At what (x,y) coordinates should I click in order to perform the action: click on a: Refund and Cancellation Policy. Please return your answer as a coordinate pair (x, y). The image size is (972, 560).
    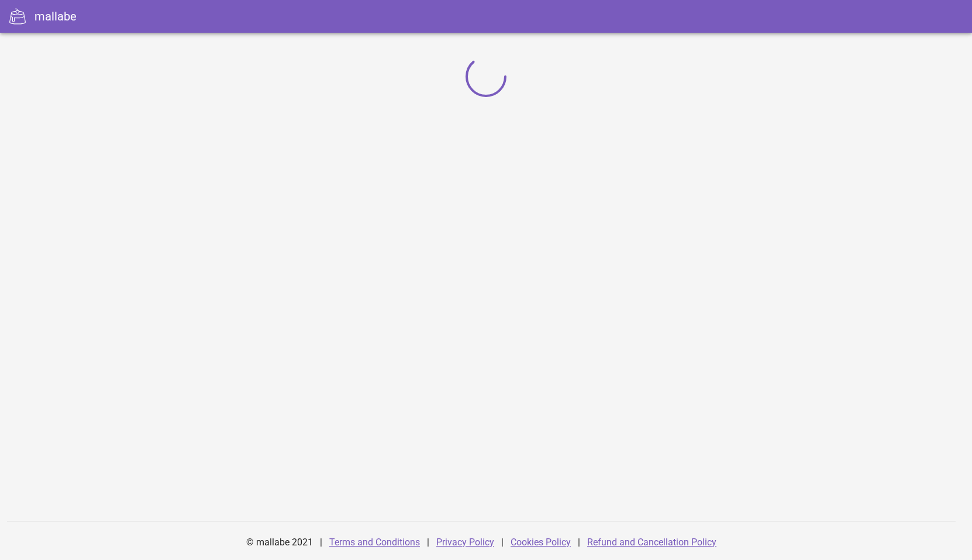
    Looking at the image, I should click on (651, 542).